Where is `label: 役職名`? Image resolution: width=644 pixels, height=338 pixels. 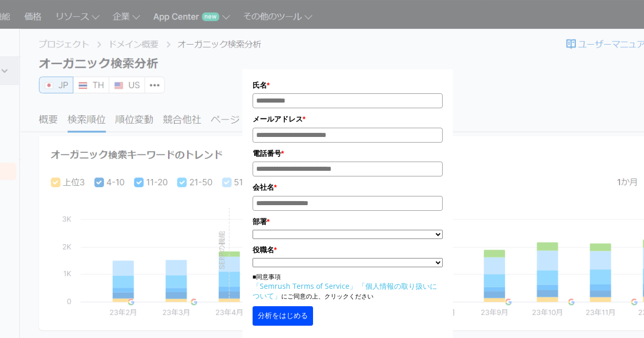
label: 役職名 is located at coordinates (348, 250).